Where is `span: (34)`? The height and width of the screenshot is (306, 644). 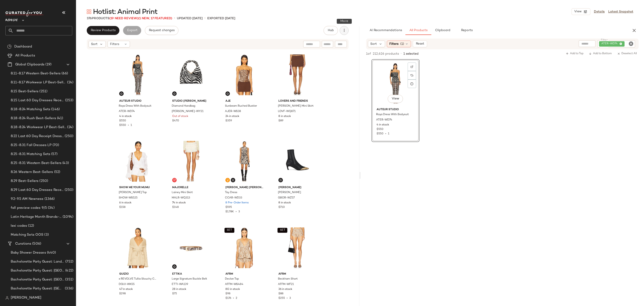 span: (34) is located at coordinates (51, 208).